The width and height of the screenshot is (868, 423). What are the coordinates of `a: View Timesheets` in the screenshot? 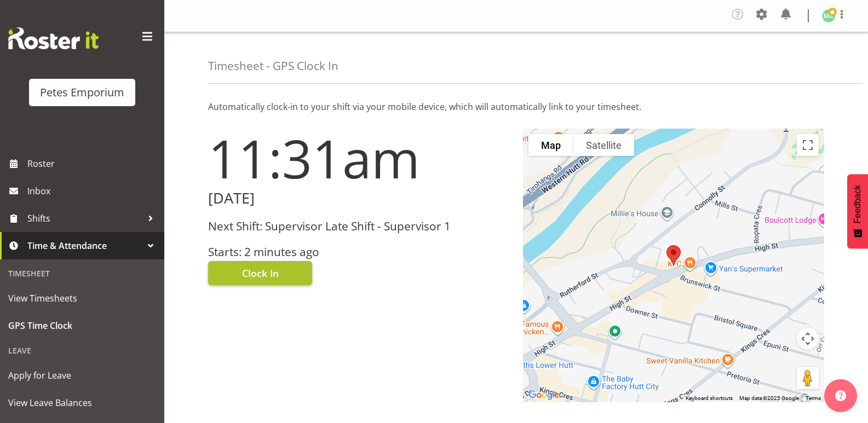 It's located at (82, 298).